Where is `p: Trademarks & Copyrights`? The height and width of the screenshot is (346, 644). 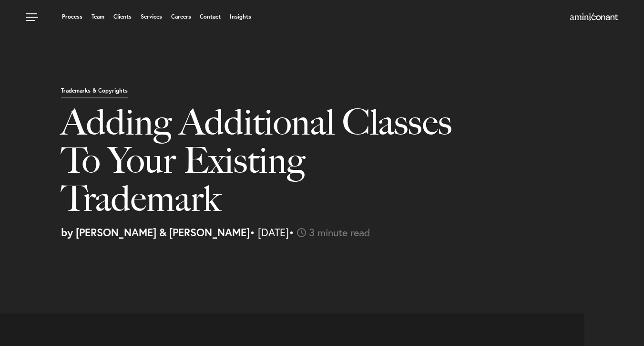 p: Trademarks & Copyrights is located at coordinates (95, 93).